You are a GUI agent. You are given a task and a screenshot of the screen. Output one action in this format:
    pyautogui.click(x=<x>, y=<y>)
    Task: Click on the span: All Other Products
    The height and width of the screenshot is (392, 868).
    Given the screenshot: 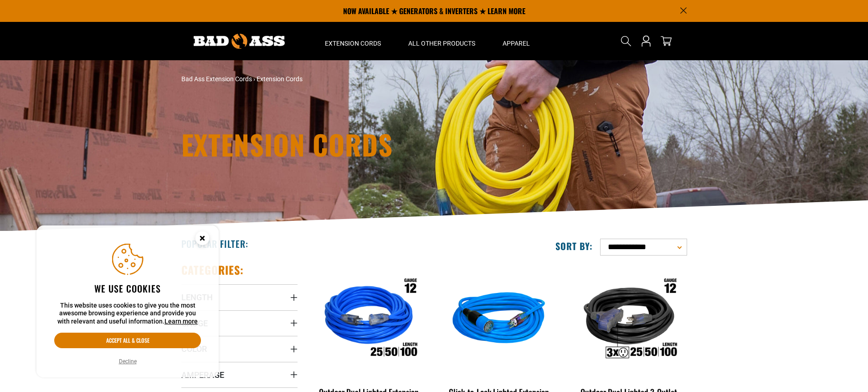 What is the action you would take?
    pyautogui.click(x=442, y=43)
    